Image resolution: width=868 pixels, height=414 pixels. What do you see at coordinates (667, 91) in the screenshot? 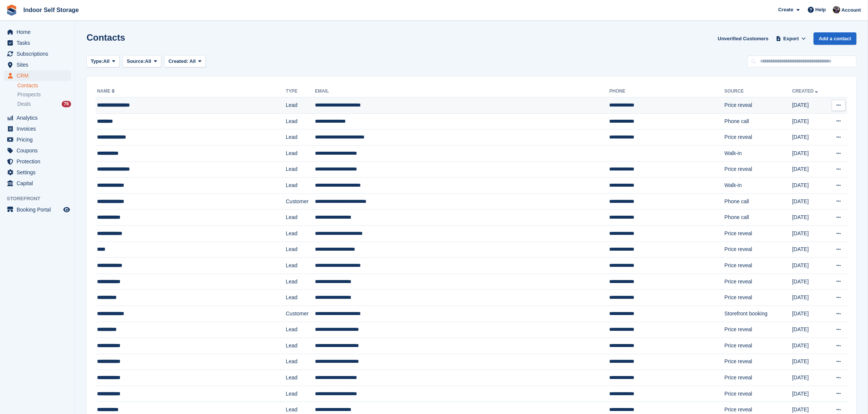
I see `th: Phone` at bounding box center [667, 91].